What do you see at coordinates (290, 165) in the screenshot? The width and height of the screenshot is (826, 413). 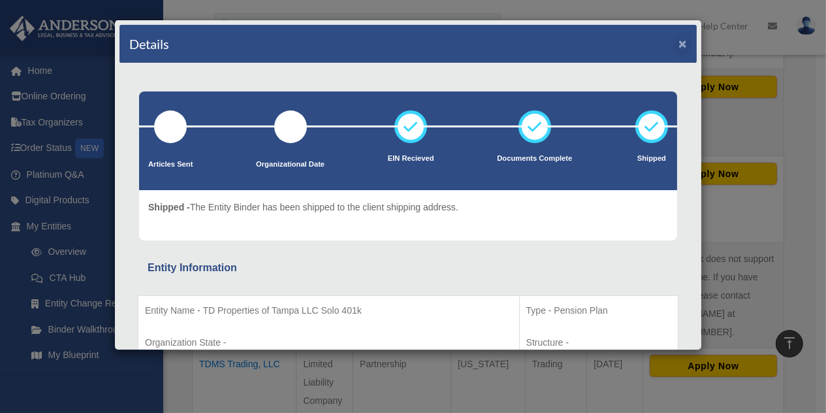 I see `p: Organizational Date` at bounding box center [290, 165].